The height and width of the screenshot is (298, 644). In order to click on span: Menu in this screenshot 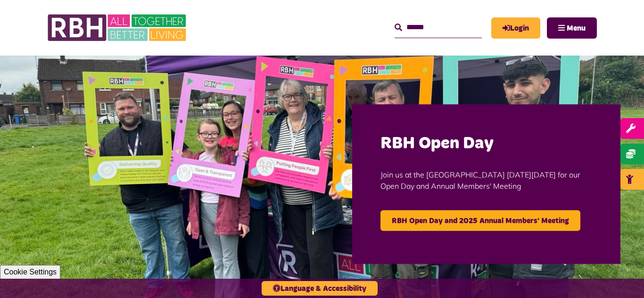, I will do `click(576, 29)`.